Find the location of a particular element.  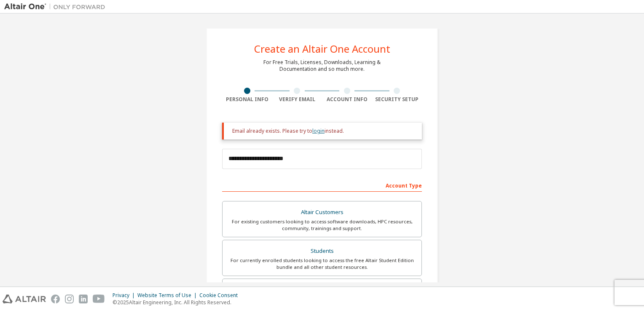

div: Altair Customers is located at coordinates (322, 212).